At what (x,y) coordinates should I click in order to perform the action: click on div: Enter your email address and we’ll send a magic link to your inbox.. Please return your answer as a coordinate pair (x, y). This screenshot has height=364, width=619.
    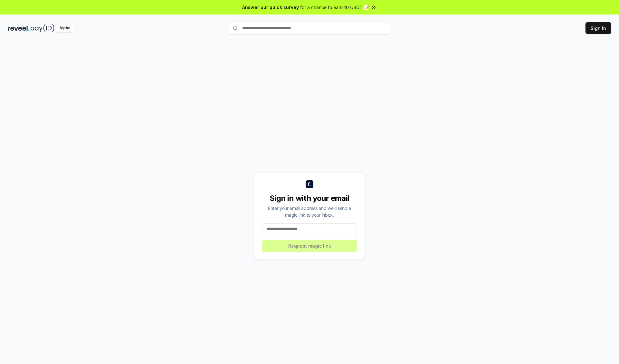
    Looking at the image, I should click on (310, 211).